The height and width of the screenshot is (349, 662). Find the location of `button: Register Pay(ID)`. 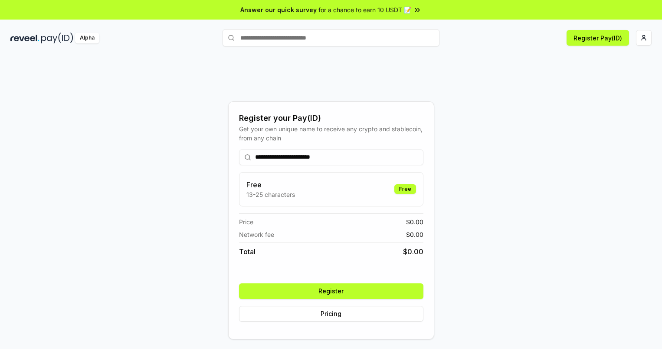

button: Register Pay(ID) is located at coordinates (598, 38).